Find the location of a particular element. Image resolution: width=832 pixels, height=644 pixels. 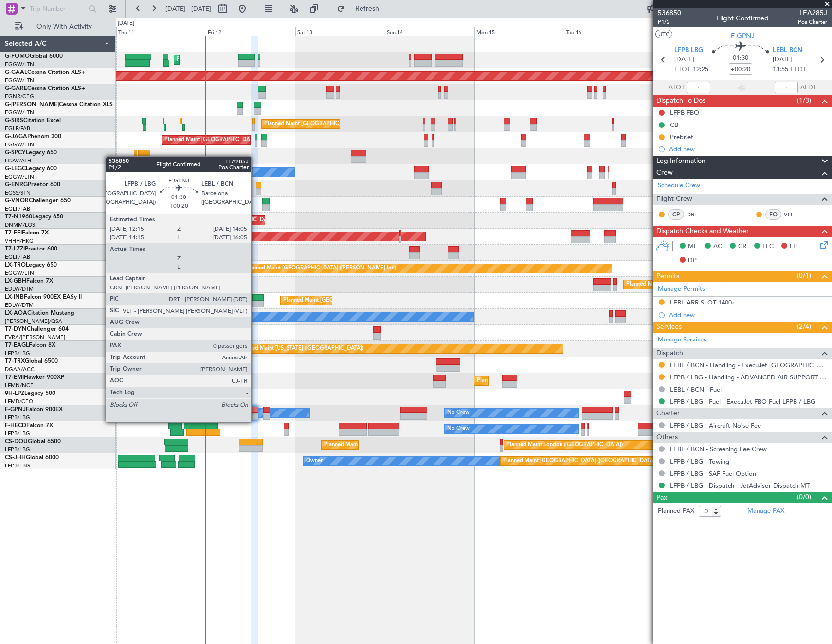

span: CS-DOU is located at coordinates (16, 442).